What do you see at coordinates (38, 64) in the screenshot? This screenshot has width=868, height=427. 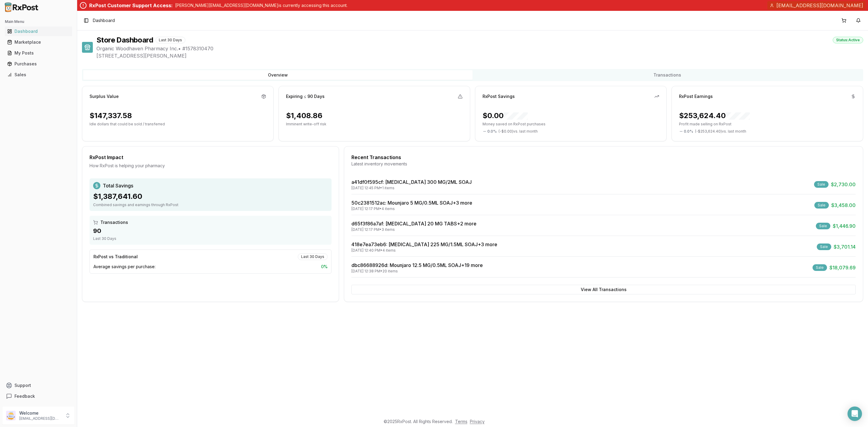 I see `a: Purchases` at bounding box center [38, 64].